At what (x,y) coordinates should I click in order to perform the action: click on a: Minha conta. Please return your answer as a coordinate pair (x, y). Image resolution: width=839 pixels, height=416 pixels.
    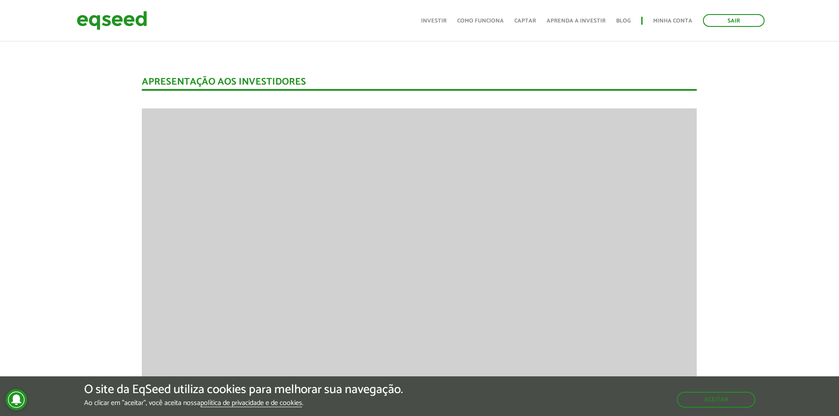
    Looking at the image, I should click on (673, 21).